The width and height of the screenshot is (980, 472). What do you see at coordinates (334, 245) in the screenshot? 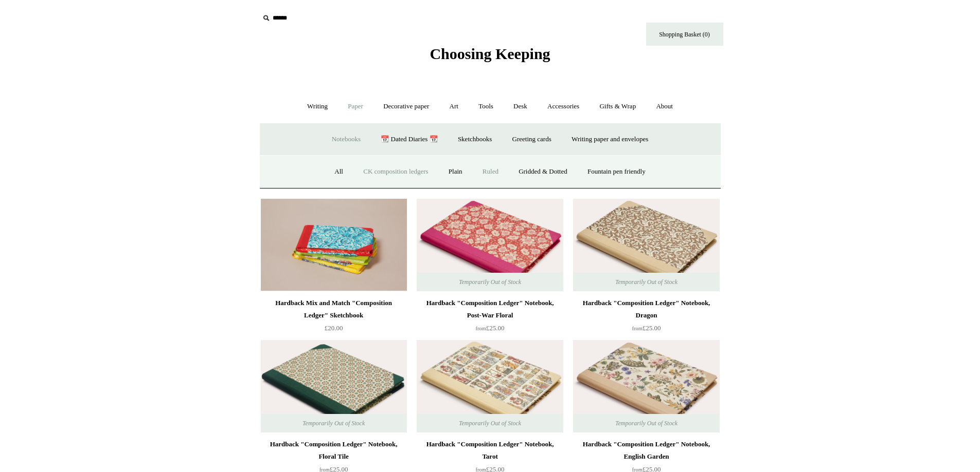
I see `a: Hardback Mix and Match "Composition Ledger" Sketchbook Hardback Mix and Match "Composition Ledger...` at bounding box center [334, 245].